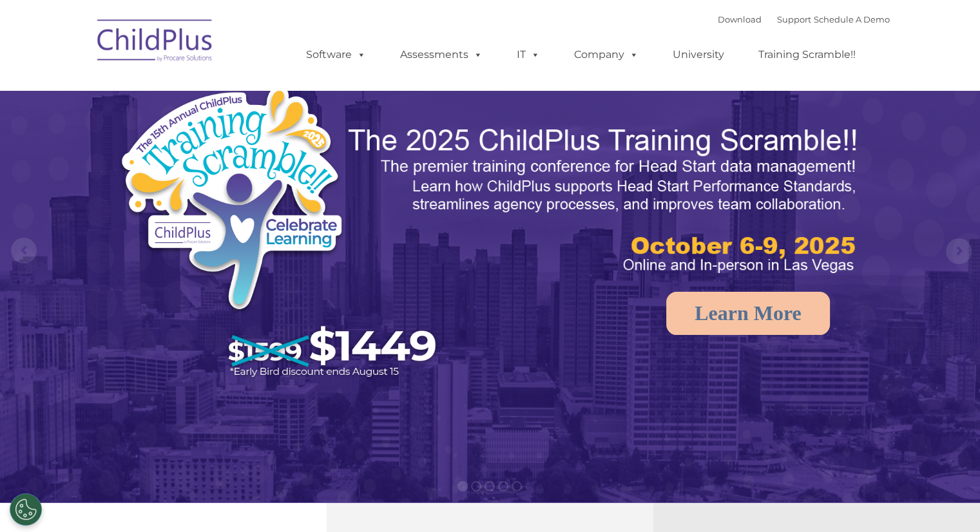 The height and width of the screenshot is (532, 980). What do you see at coordinates (528, 54) in the screenshot?
I see `a: IT` at bounding box center [528, 54].